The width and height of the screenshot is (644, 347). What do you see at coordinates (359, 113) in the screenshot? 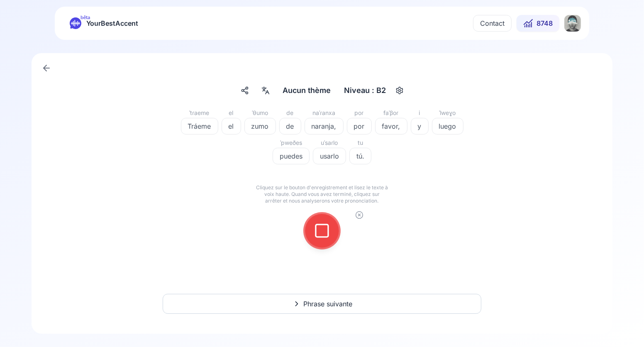
I see `div: poɾ` at bounding box center [359, 113].